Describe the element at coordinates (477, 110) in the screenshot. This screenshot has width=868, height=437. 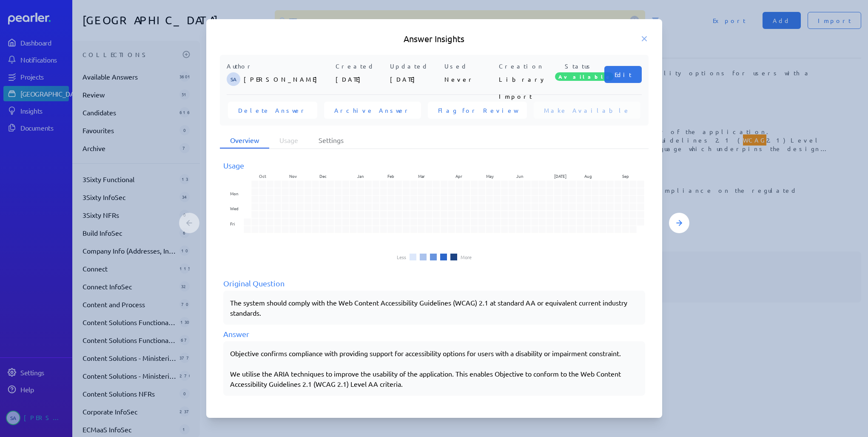
I see `span: Flag for Review` at that location.